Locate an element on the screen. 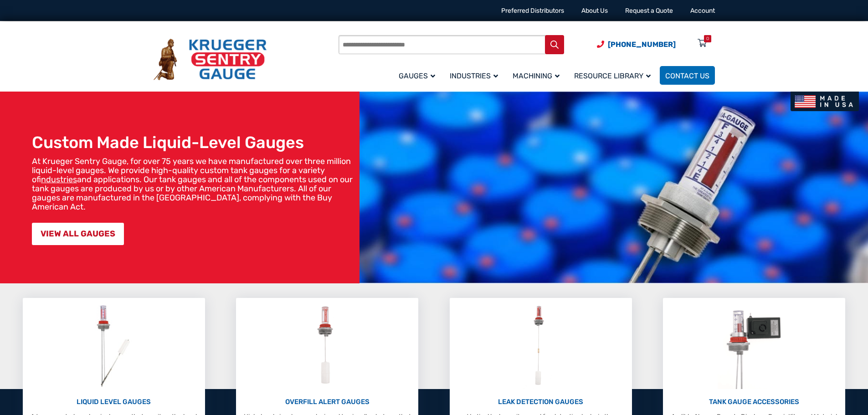 This screenshot has width=868, height=415. a: Machining is located at coordinates (538, 75).